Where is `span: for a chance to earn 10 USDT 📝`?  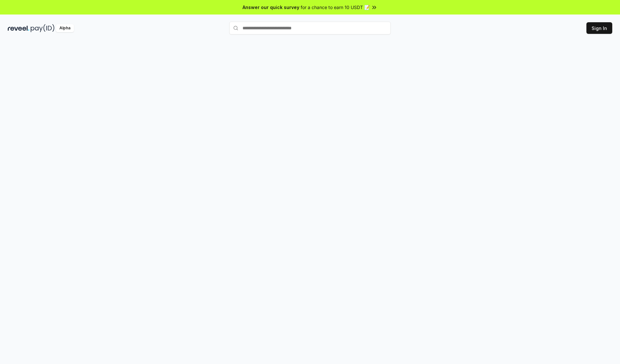
span: for a chance to earn 10 USDT 📝 is located at coordinates (335, 7).